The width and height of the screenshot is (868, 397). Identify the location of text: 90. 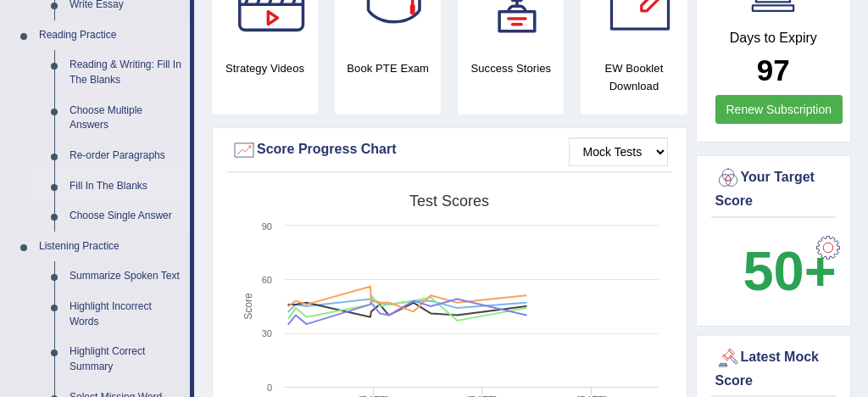
(267, 226).